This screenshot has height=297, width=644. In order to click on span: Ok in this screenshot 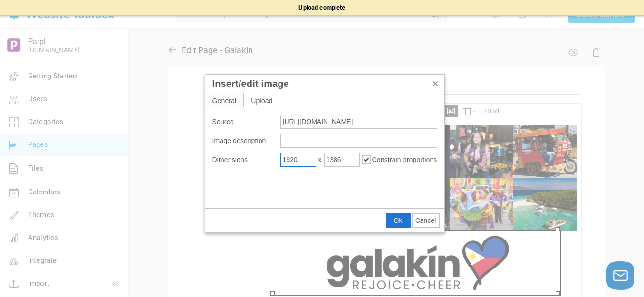, I will do `click(398, 221)`.